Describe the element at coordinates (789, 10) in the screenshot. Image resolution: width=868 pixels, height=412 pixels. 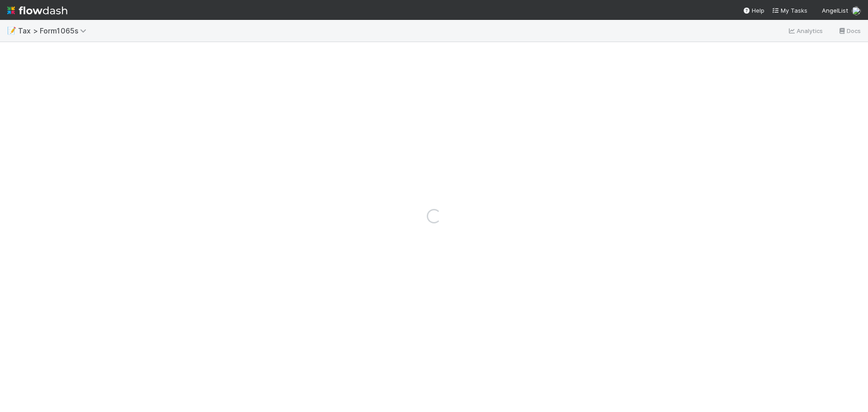
I see `a: My Tasks` at that location.